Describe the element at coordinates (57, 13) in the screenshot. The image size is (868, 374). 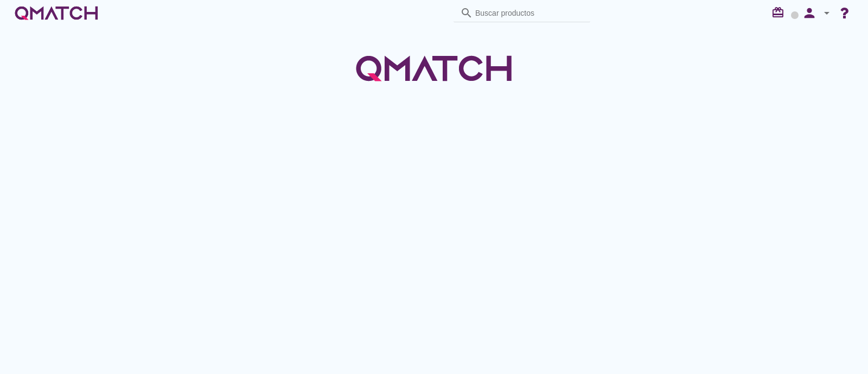
I see `div: white-qmatch-logo` at that location.